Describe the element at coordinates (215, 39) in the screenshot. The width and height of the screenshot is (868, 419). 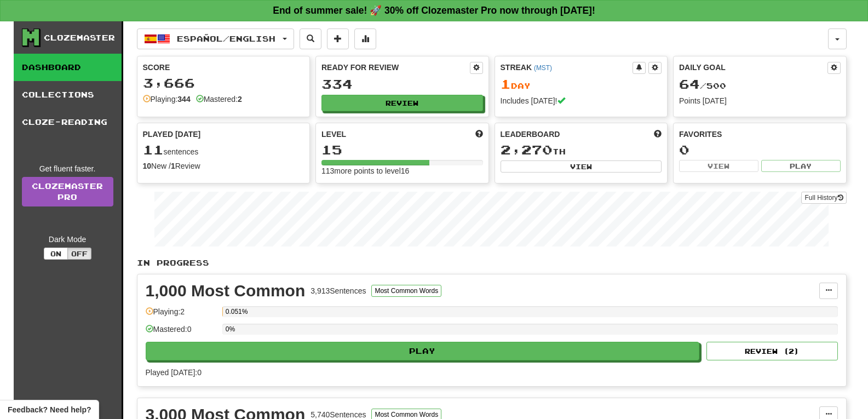
I see `button: Español/English` at that location.